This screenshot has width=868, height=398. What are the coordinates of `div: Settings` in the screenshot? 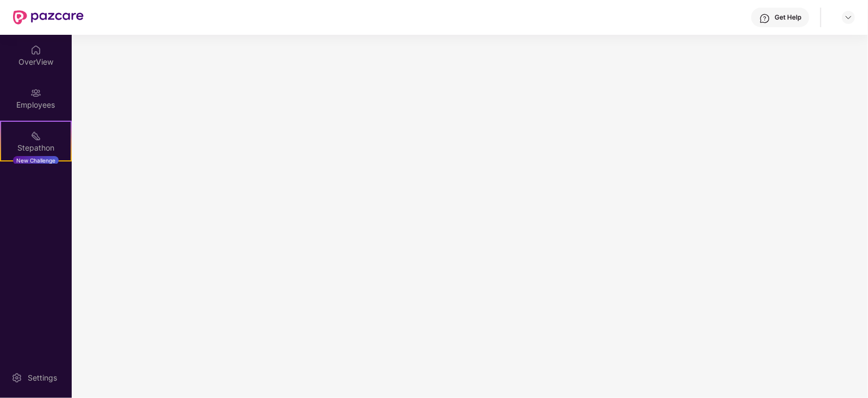 It's located at (42, 378).